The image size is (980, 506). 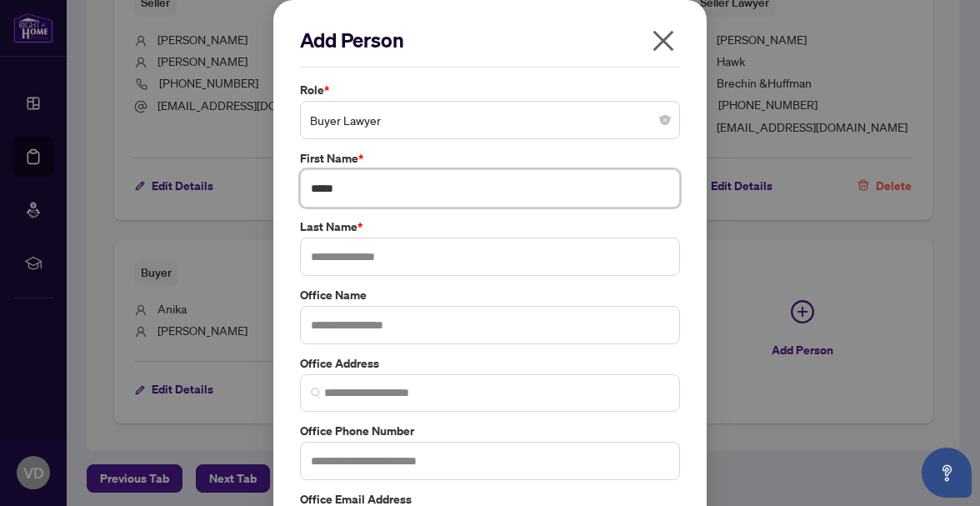 I want to click on label: Last Name, so click(x=490, y=227).